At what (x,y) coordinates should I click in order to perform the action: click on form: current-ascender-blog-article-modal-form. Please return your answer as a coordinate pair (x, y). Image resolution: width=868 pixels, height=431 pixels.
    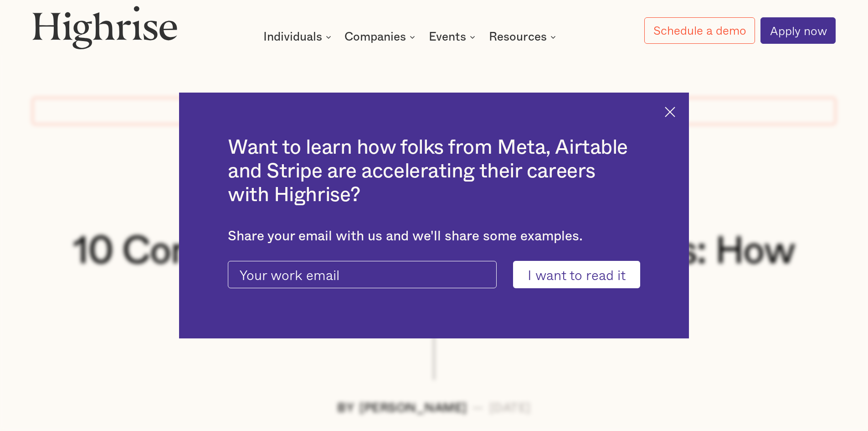
    Looking at the image, I should click on (434, 274).